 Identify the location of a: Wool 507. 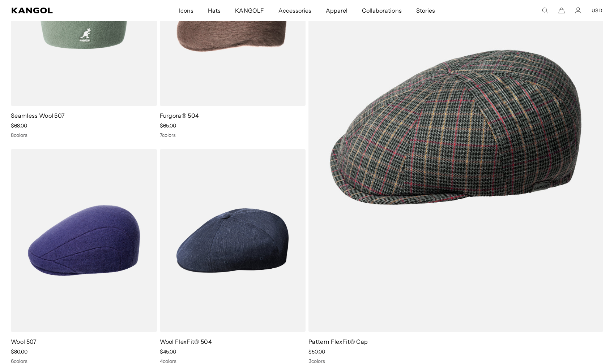
(24, 342).